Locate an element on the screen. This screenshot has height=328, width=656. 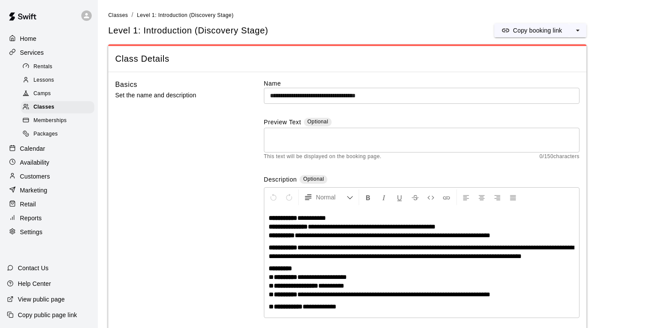
span: Class Details is located at coordinates (348, 59).